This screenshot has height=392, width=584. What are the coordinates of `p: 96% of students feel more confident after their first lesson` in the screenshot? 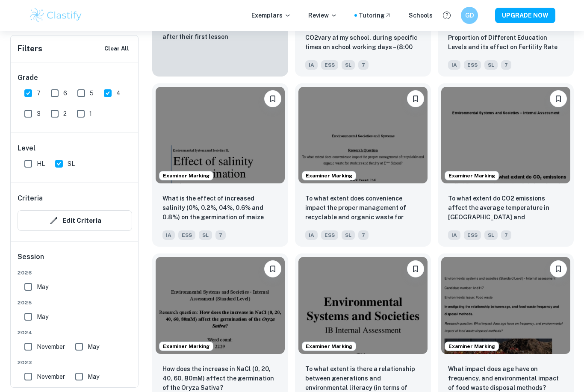 It's located at (220, 32).